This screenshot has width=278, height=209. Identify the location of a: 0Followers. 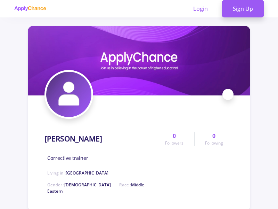
(174, 139).